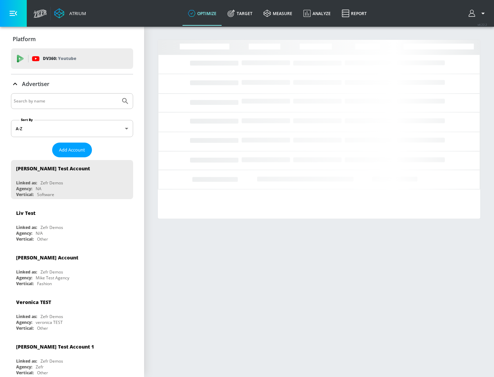  I want to click on div: NA, so click(38, 189).